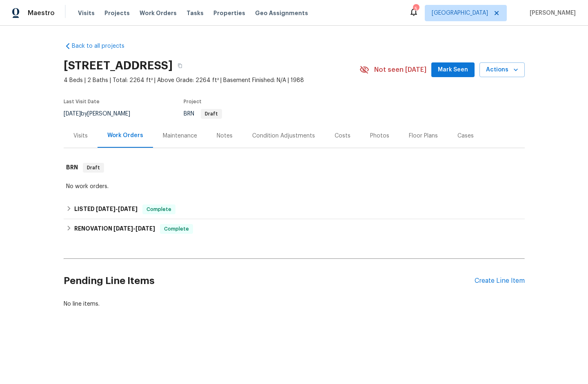 The image size is (588, 384). What do you see at coordinates (294, 187) in the screenshot?
I see `div: No work orders.` at bounding box center [294, 187].